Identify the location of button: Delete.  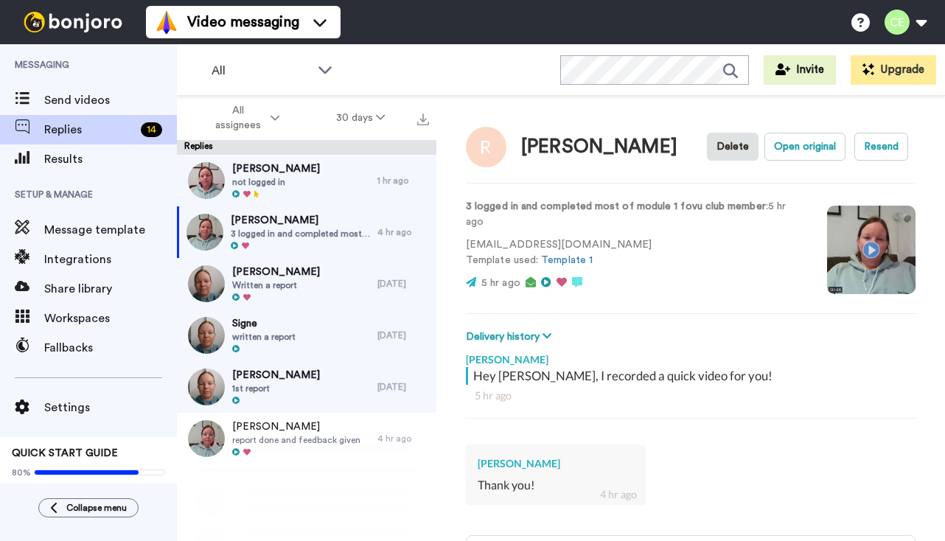
(733, 147).